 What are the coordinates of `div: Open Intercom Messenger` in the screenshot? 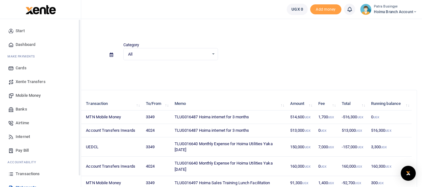 It's located at (408, 173).